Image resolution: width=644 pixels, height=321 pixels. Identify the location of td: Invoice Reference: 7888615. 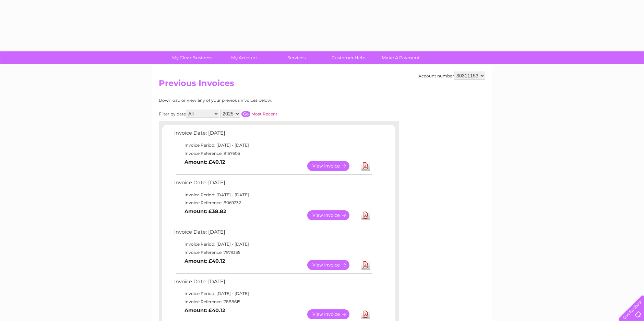
(273, 302).